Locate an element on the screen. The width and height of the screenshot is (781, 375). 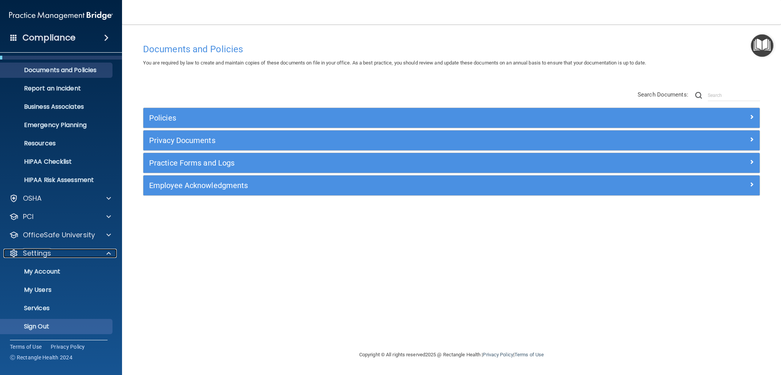
p: OSHA is located at coordinates (32, 198).